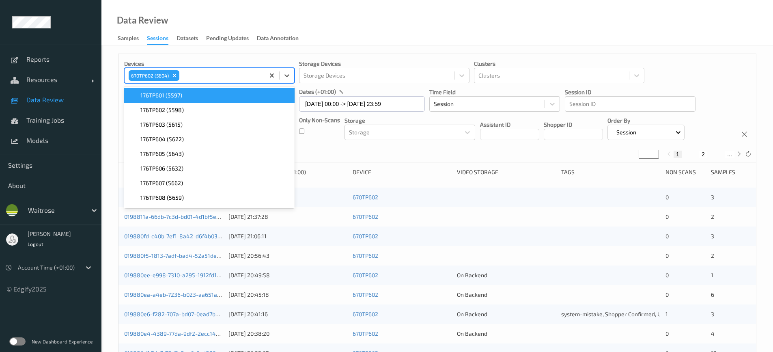  I want to click on p: Devices, so click(209, 64).